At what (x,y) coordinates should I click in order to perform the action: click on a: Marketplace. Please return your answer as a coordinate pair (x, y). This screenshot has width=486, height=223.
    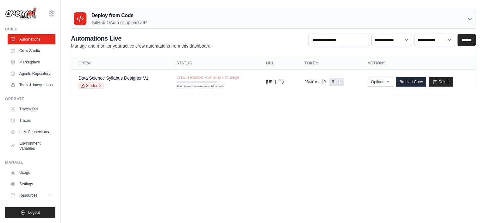
    Looking at the image, I should click on (31, 62).